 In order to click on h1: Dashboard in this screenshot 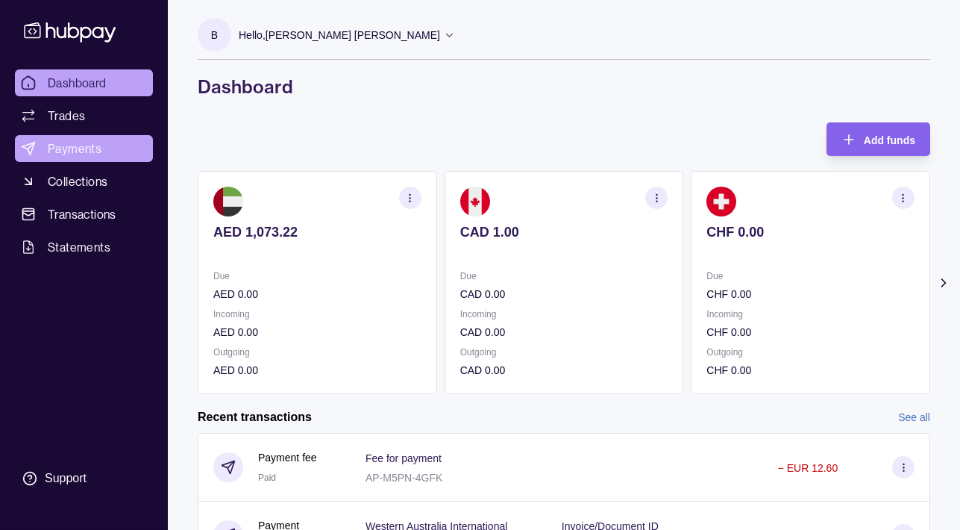, I will do `click(564, 87)`.